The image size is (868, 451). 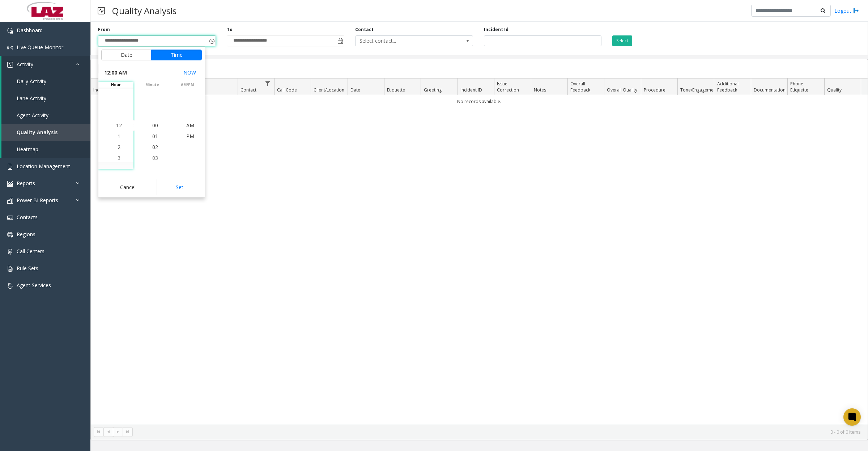 I want to click on h3: Quality Analysis, so click(x=144, y=10).